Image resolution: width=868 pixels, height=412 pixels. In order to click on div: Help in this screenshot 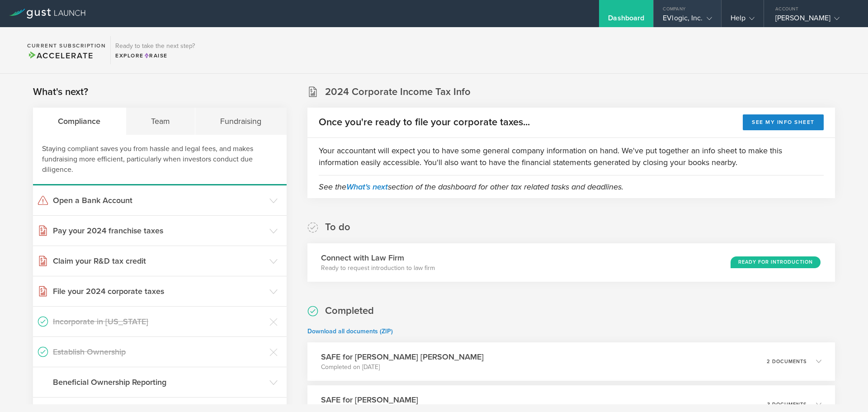, I will do `click(743, 21)`.